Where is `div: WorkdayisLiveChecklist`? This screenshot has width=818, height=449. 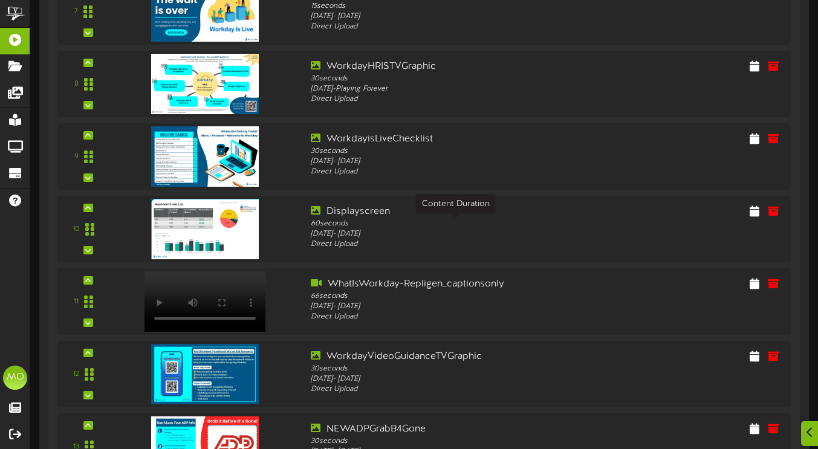
div: WorkdayisLiveChecklist is located at coordinates (454, 139).